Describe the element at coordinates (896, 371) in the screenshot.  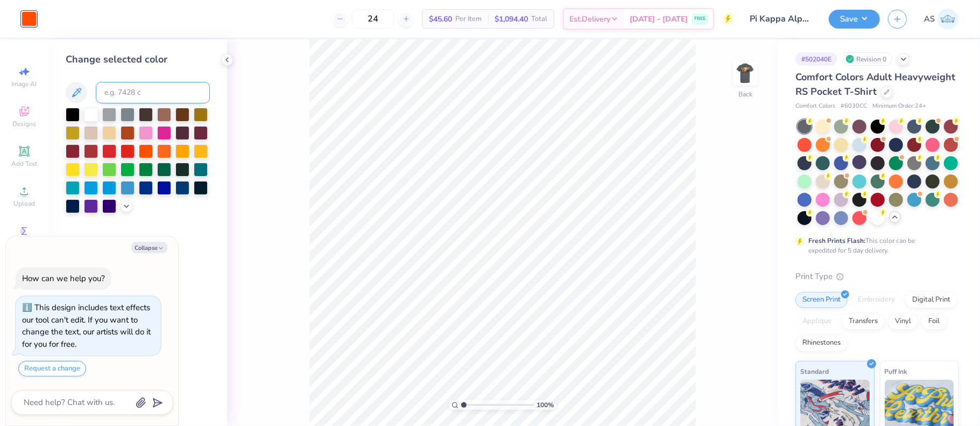
I see `span: Puff Ink` at that location.